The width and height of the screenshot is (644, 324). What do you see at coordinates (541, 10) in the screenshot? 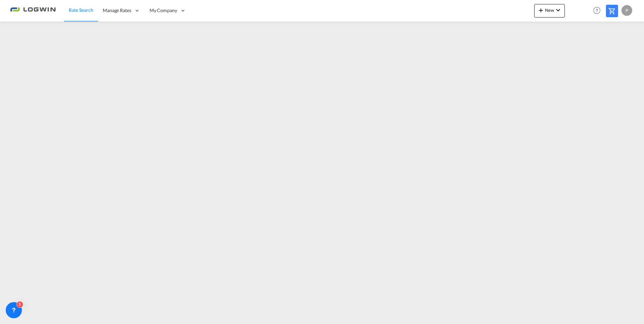
I see `md-icon: icon-plus 400-fg` at bounding box center [541, 10].